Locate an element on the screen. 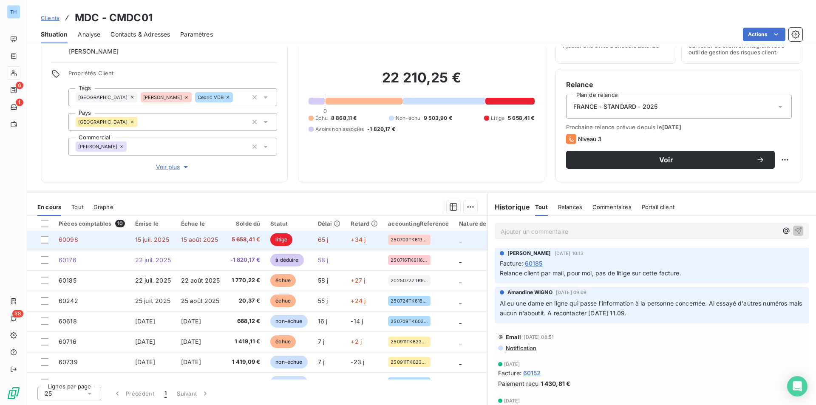 The height and width of the screenshot is (405, 816). span: Contacts & Adresses is located at coordinates (140, 34).